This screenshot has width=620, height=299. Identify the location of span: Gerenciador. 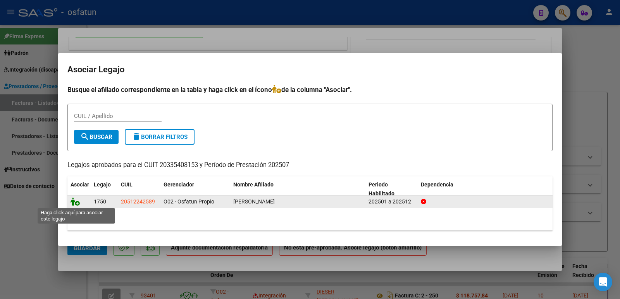
(179, 185).